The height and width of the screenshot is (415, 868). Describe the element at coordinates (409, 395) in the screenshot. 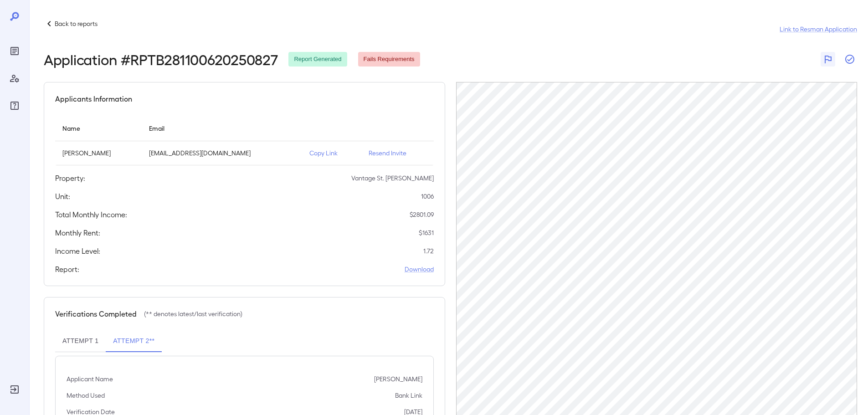

I see `p: Bank Link` at that location.